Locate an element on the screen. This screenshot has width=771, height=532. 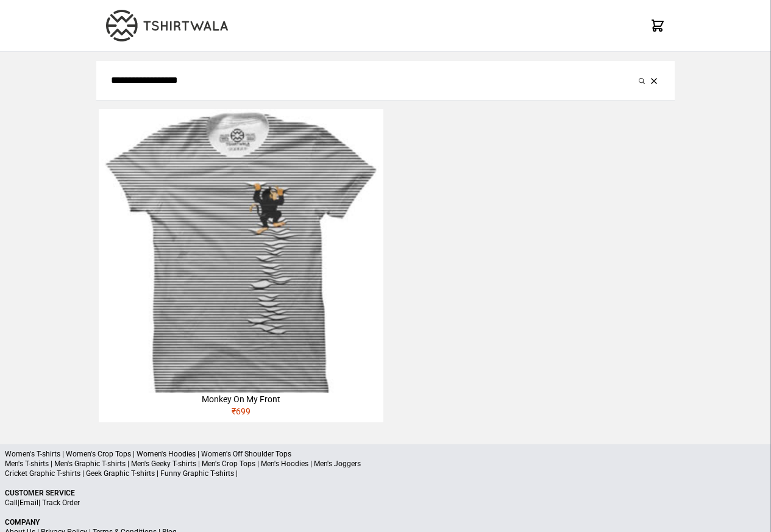
a: Email is located at coordinates (28, 503).